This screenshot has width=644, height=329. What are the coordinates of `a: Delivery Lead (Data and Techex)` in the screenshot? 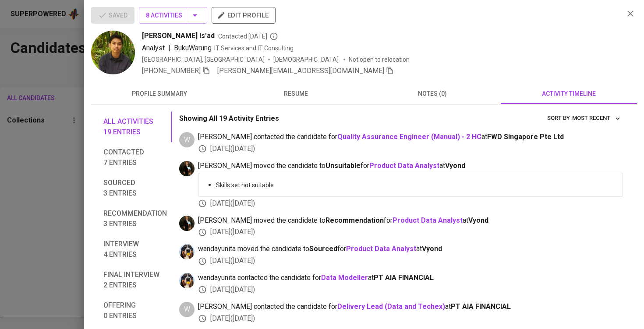 It's located at (392, 307).